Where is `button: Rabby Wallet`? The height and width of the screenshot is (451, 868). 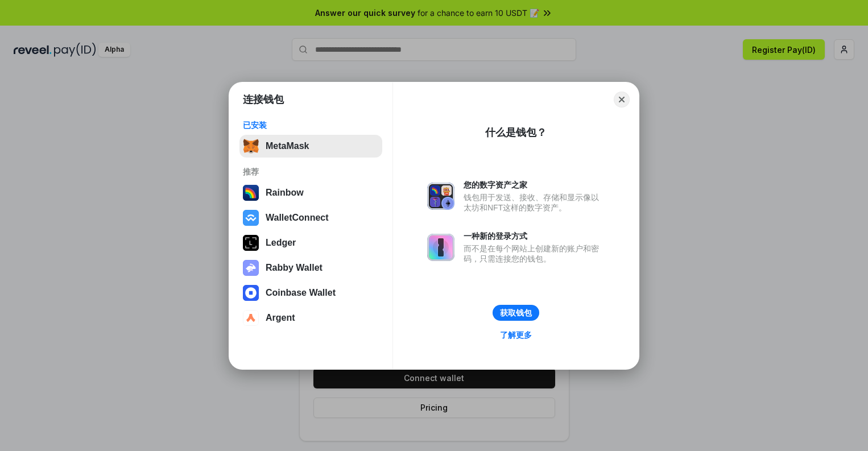
button: Rabby Wallet is located at coordinates (310, 268).